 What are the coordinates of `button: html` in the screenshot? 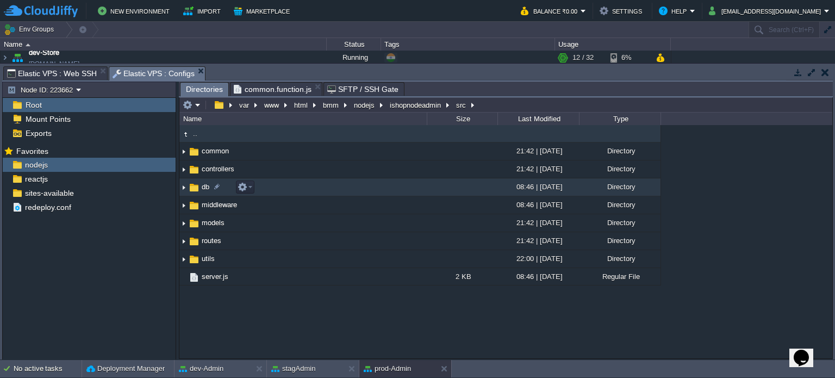 It's located at (301, 105).